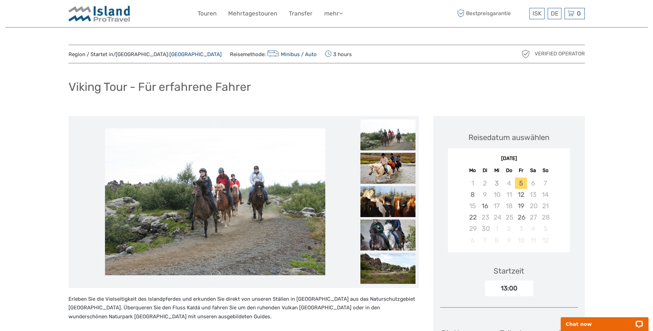 This screenshot has height=331, width=653. I want to click on div: Fr, so click(521, 170).